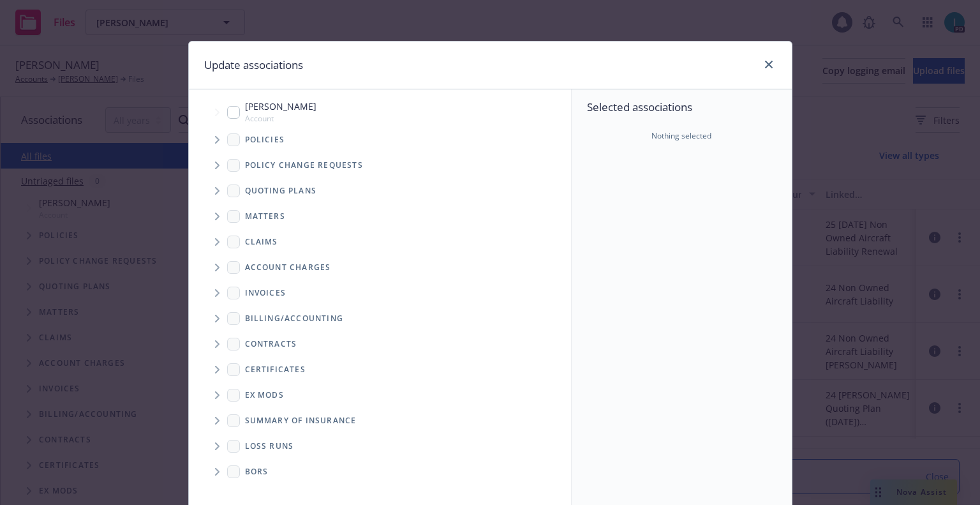 This screenshot has width=980, height=505. What do you see at coordinates (281, 191) in the screenshot?
I see `span: Quoting plans` at bounding box center [281, 191].